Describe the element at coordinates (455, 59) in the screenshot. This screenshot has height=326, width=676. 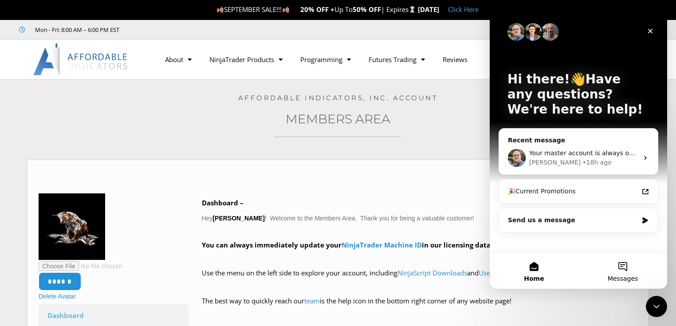
I see `a: Reviews` at that location.